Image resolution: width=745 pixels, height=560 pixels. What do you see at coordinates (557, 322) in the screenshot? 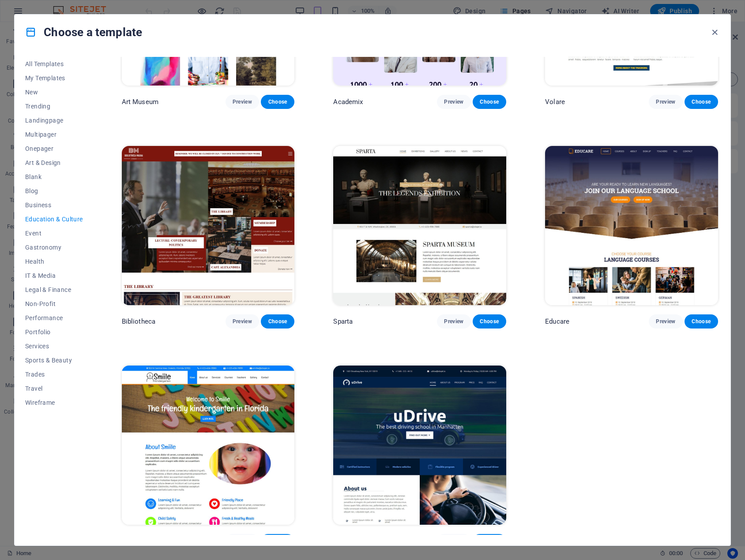
I see `p: Educare` at bounding box center [557, 322].